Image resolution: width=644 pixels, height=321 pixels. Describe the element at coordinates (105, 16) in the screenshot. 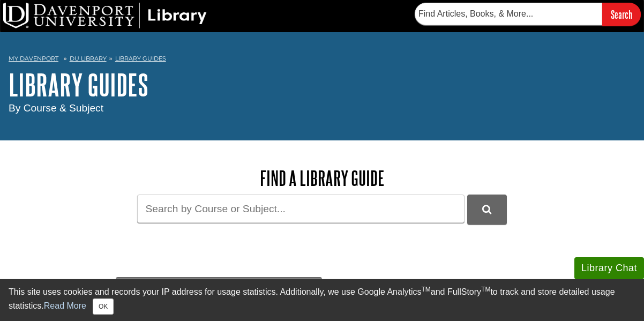

I see `img: DU Library` at that location.